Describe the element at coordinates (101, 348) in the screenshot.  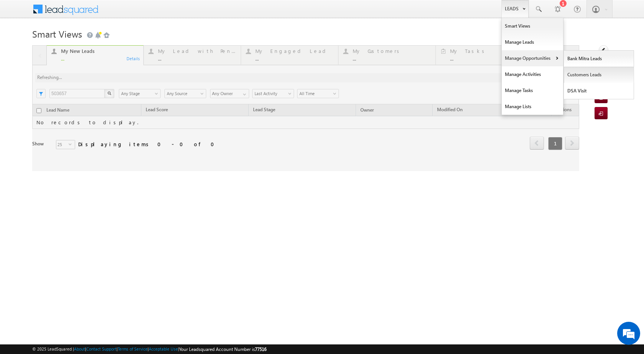
I see `a: Contact Support` at that location.